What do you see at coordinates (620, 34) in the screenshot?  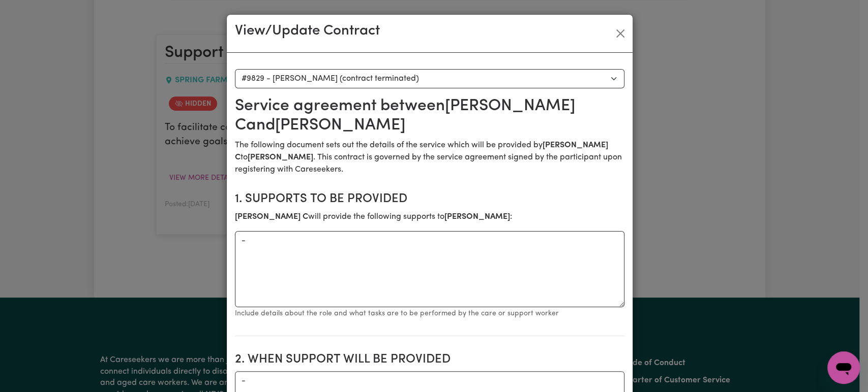 I see `button: Close` at bounding box center [620, 34].